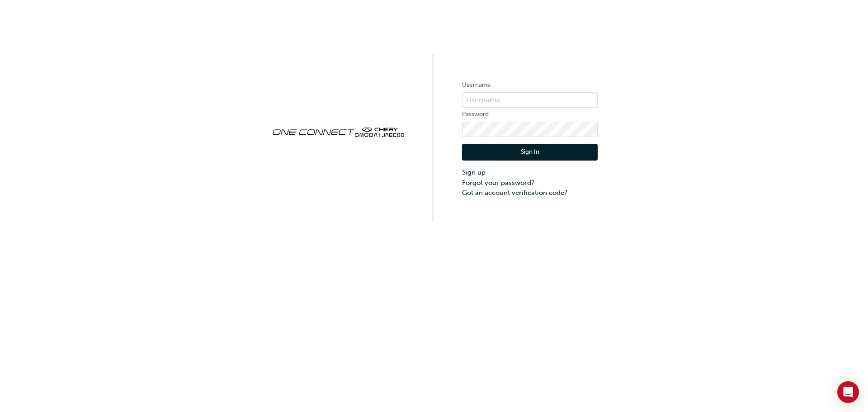 Image resolution: width=868 pixels, height=412 pixels. What do you see at coordinates (530, 192) in the screenshot?
I see `a: Got an account verification code?` at bounding box center [530, 192].